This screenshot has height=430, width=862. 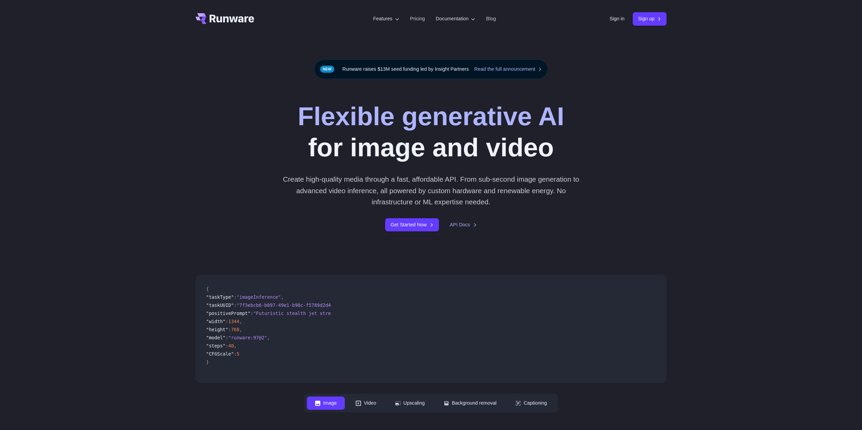 What do you see at coordinates (470, 403) in the screenshot?
I see `button: Background removal` at bounding box center [470, 403].